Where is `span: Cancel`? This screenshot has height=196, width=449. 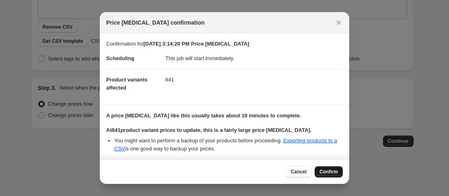
span: Cancel is located at coordinates (299, 172).